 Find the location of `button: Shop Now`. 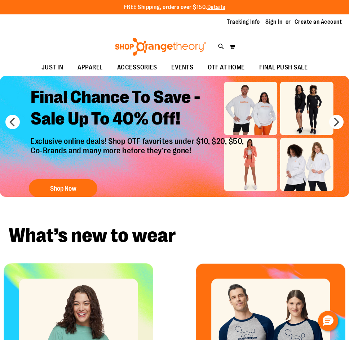

button: Shop Now is located at coordinates (63, 188).